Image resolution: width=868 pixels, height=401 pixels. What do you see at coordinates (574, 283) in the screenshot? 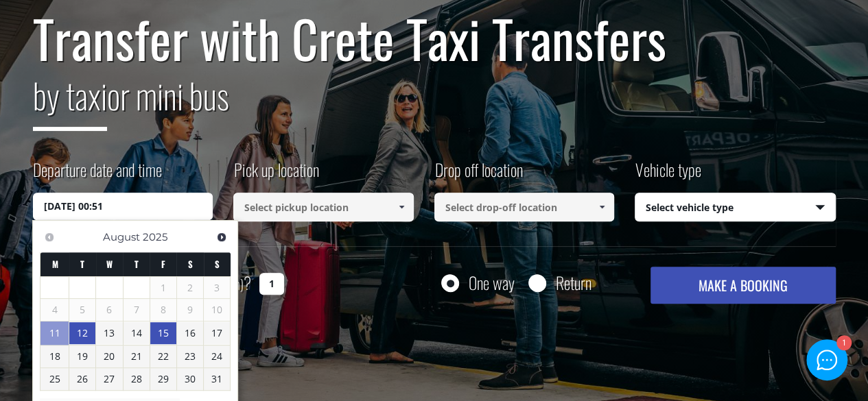
I see `label: Return` at bounding box center [574, 283].